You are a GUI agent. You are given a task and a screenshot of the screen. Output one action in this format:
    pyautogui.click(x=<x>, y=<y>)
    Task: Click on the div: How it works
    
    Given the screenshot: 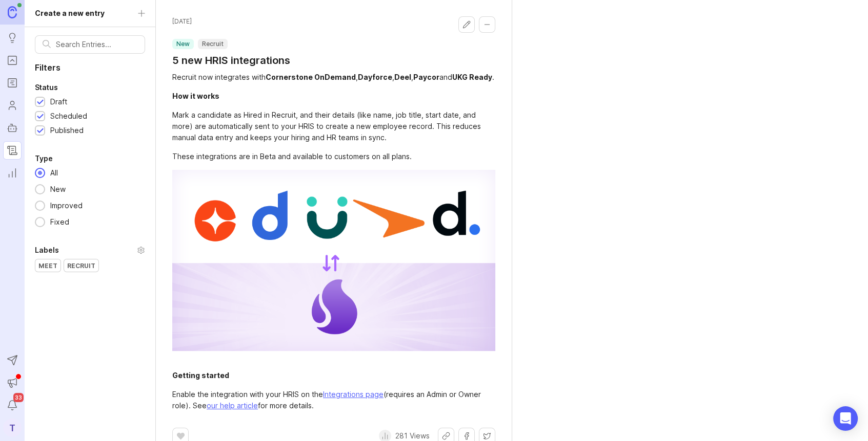 What is the action you would take?
    pyautogui.click(x=196, y=96)
    